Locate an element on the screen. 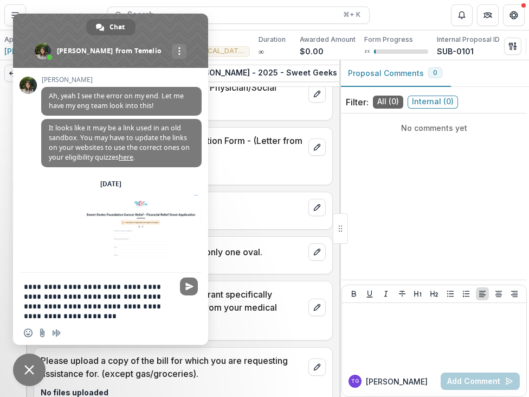  button: Align Center is located at coordinates (499, 293).